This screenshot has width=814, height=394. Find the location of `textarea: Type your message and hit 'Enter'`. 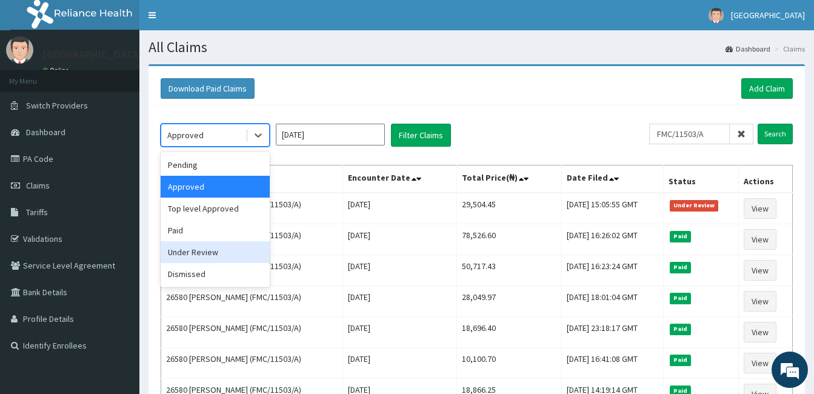

textarea: Type your message and hit 'Enter' is located at coordinates (118, 285).